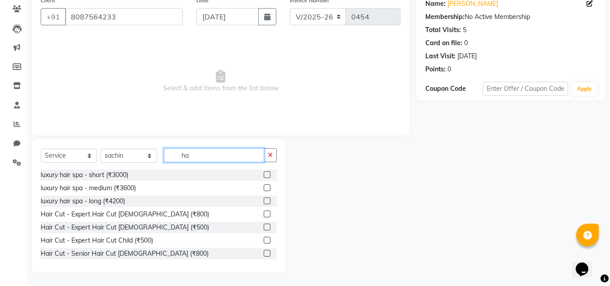 The height and width of the screenshot is (286, 610). What do you see at coordinates (97, 240) in the screenshot?
I see `div: Hair Cut - Expert Hair Cut Child (₹500)` at bounding box center [97, 240].